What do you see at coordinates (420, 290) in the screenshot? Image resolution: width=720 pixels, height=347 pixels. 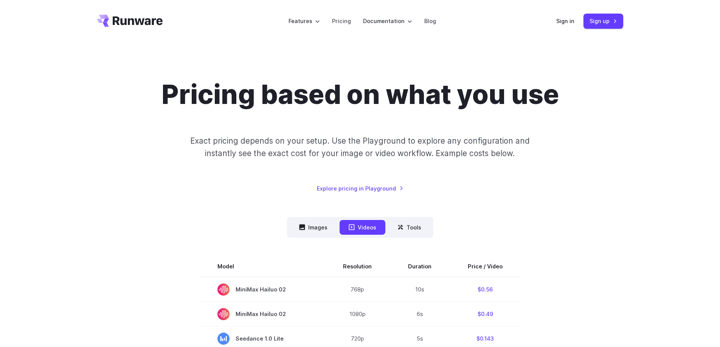 I see `td: 10s` at bounding box center [420, 290].